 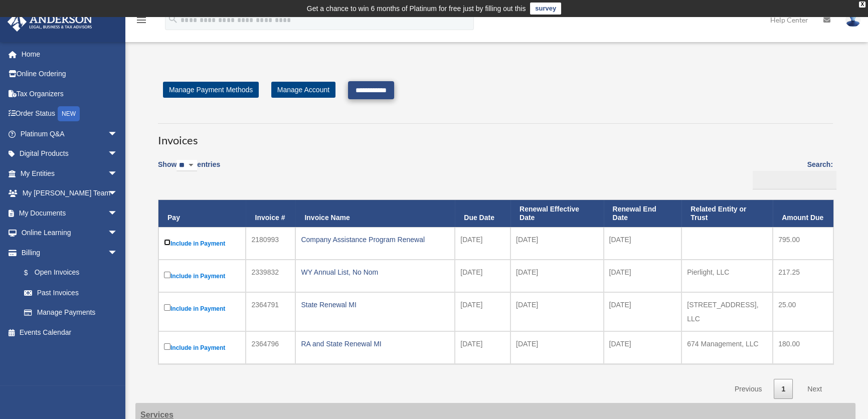 What do you see at coordinates (68, 273) in the screenshot?
I see `a: $Open Invoices` at bounding box center [68, 273].